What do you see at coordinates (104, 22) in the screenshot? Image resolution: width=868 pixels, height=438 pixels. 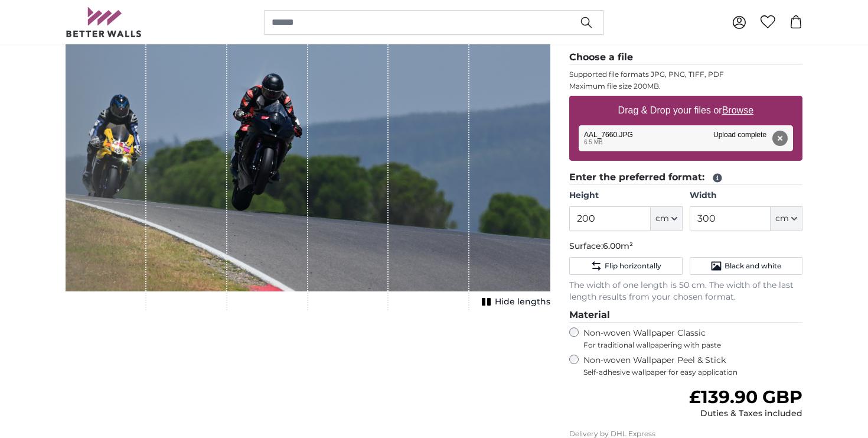 I see `img: Betterwalls` at bounding box center [104, 22].